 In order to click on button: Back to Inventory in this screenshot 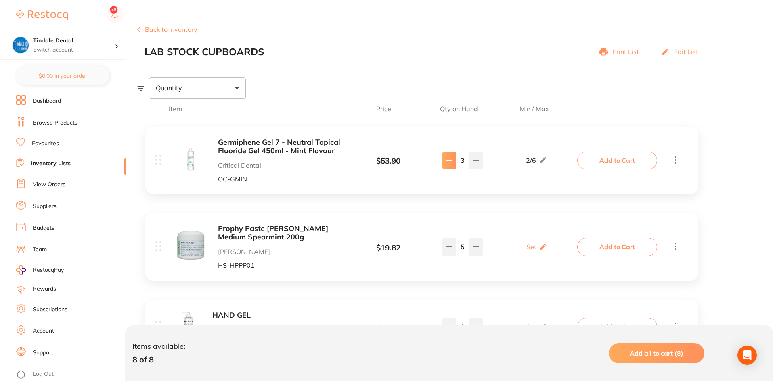, I will do `click(167, 29)`.